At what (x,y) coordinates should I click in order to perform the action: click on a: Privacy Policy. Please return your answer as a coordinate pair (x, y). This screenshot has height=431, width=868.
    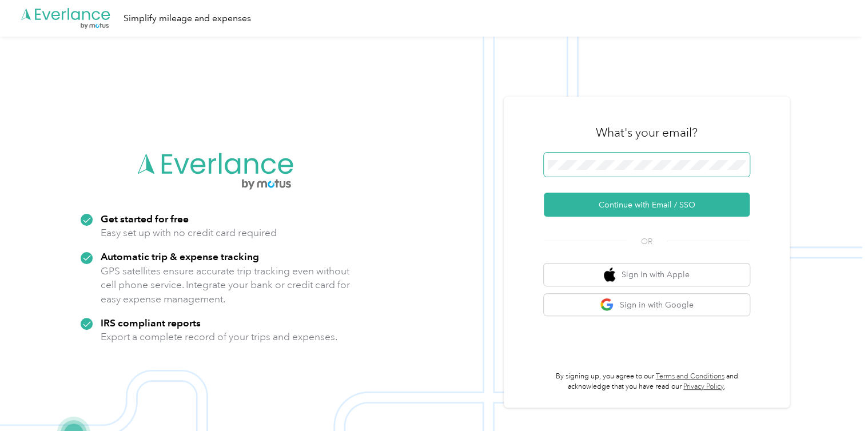
    Looking at the image, I should click on (703, 386).